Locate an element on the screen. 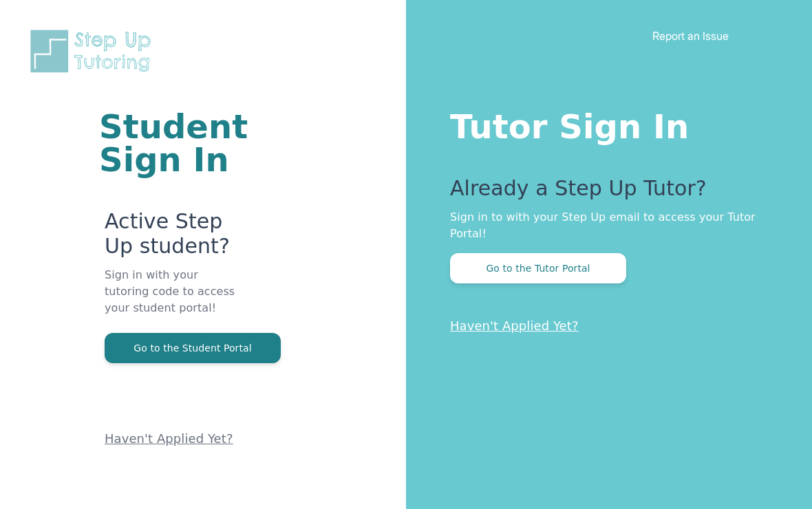  p: Sign in with your tutoring code to access your student portal! is located at coordinates (173, 300).